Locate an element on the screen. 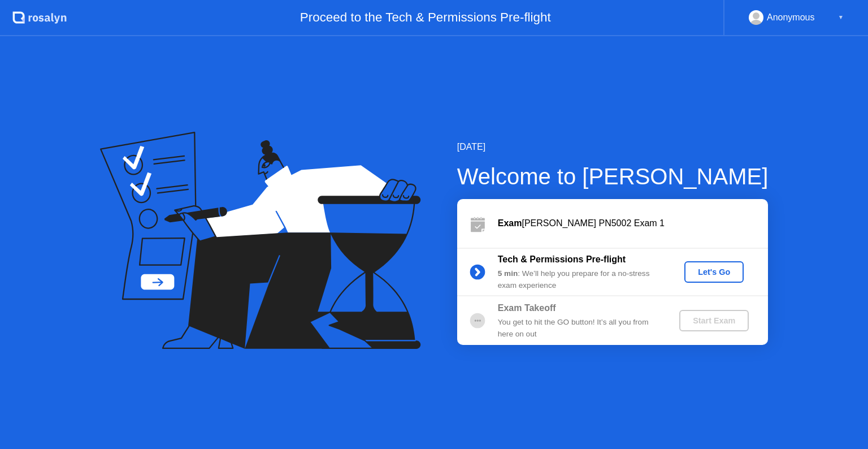 This screenshot has width=868, height=449. div: : We’ll help you prepare for a no-stress exam experience is located at coordinates (579, 280).